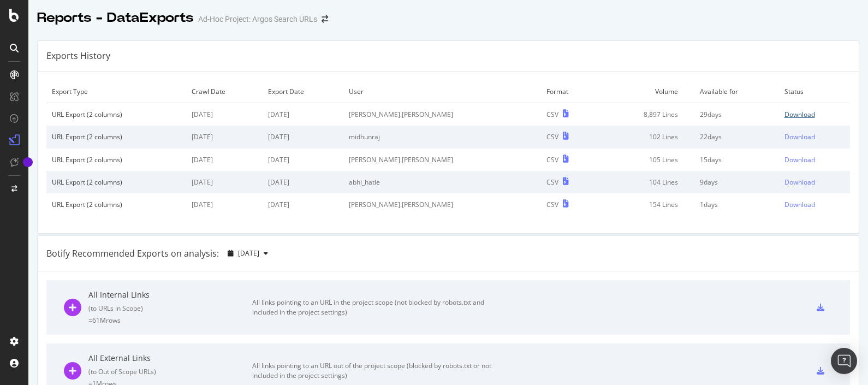 The image size is (868, 385). What do you see at coordinates (375, 308) in the screenshot?
I see `div: All links pointing to an URL in the project scope (not blocked by robots.txt and included in the ...` at bounding box center [375, 308].